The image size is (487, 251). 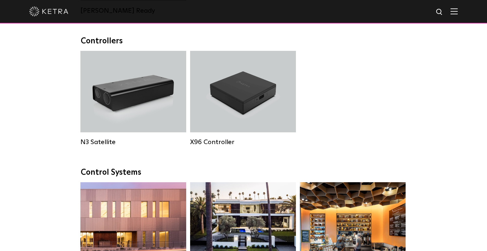 What do you see at coordinates (133, 142) in the screenshot?
I see `div: N3 Satellite` at bounding box center [133, 142].